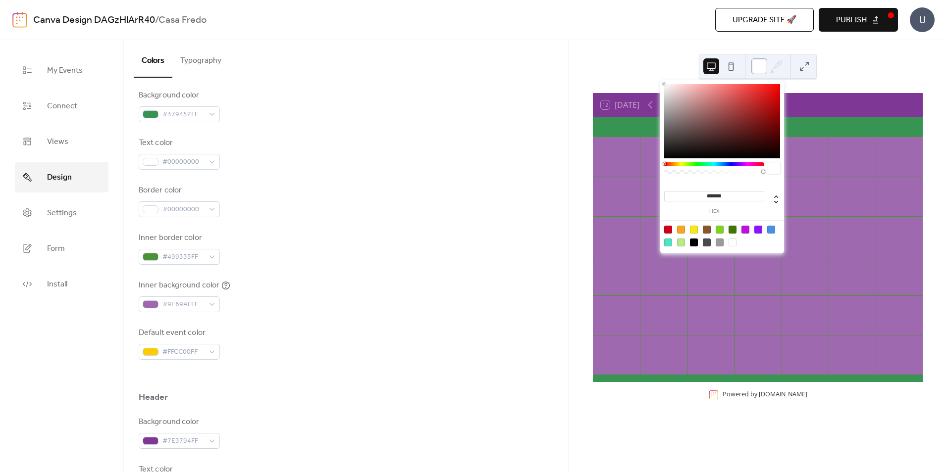  What do you see at coordinates (802, 127) in the screenshot?
I see `div: Thu` at bounding box center [802, 127].